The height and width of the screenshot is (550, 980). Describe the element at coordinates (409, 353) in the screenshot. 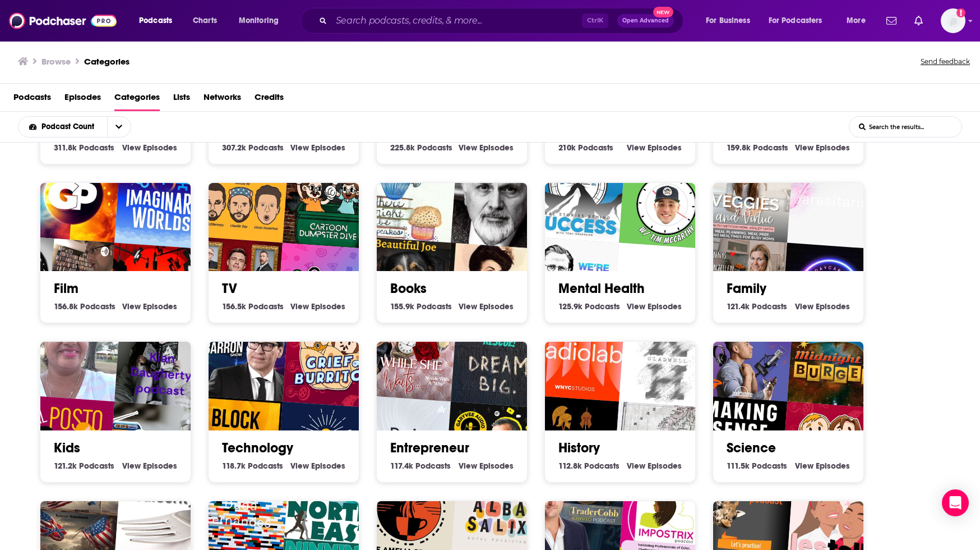

I see `div: While She Waits` at that location.